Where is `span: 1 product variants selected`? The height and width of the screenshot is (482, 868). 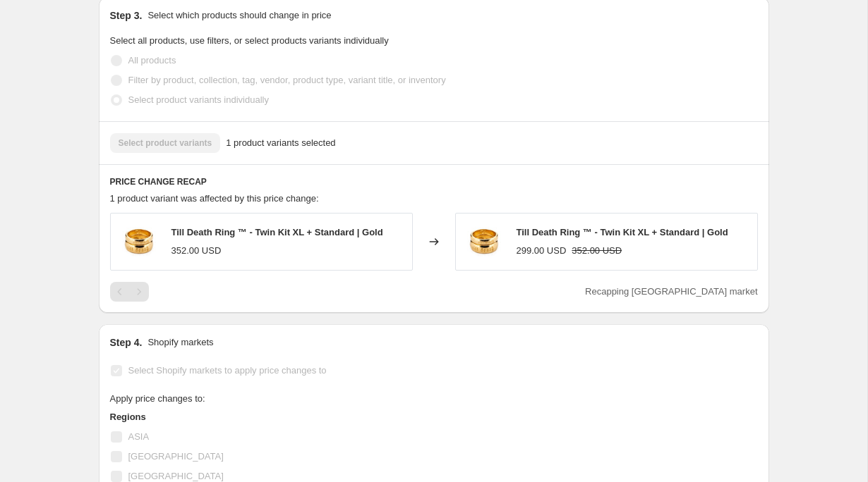 span: 1 product variants selected is located at coordinates (280, 143).